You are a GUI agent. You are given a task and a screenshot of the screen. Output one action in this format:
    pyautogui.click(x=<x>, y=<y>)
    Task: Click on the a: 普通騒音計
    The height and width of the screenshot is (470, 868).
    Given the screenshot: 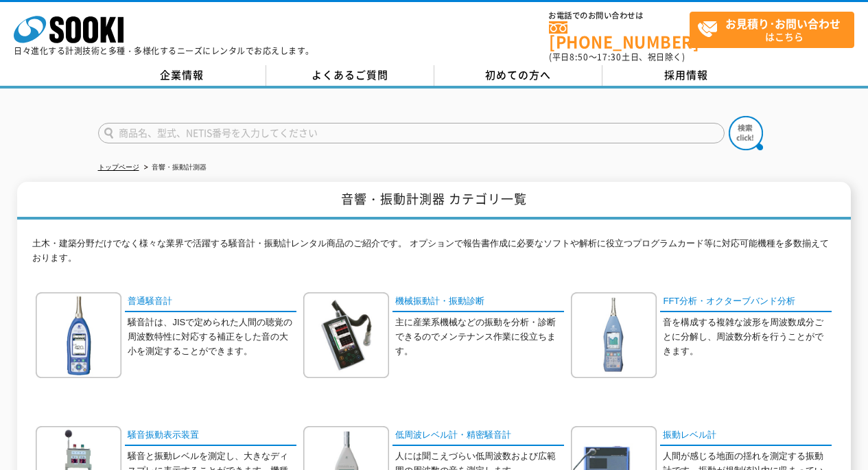 What is the action you would take?
    pyautogui.click(x=211, y=302)
    